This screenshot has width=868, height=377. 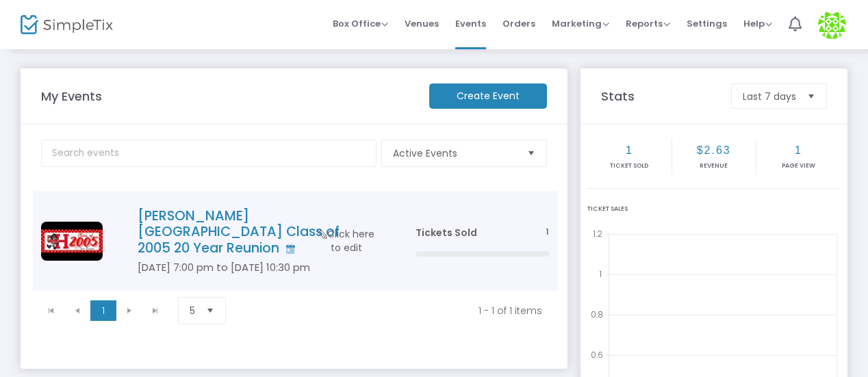 What do you see at coordinates (103, 311) in the screenshot?
I see `span: Page 1` at bounding box center [103, 311].